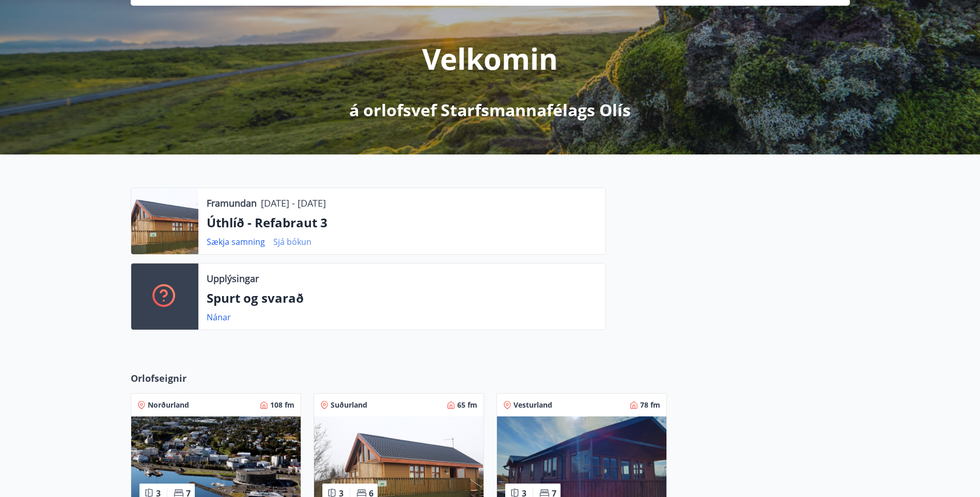 This screenshot has height=497, width=980. I want to click on span: Suðurland, so click(349, 405).